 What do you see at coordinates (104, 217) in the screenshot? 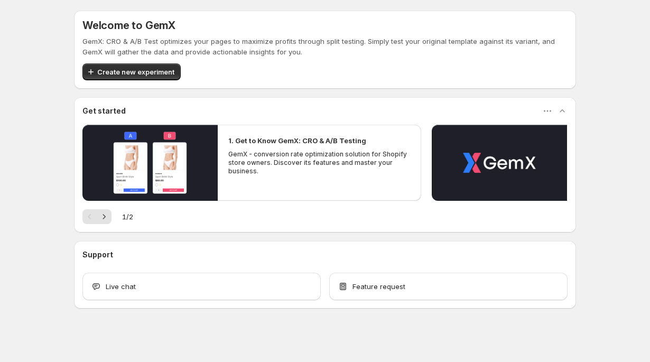
I see `button: Next` at bounding box center [104, 217].